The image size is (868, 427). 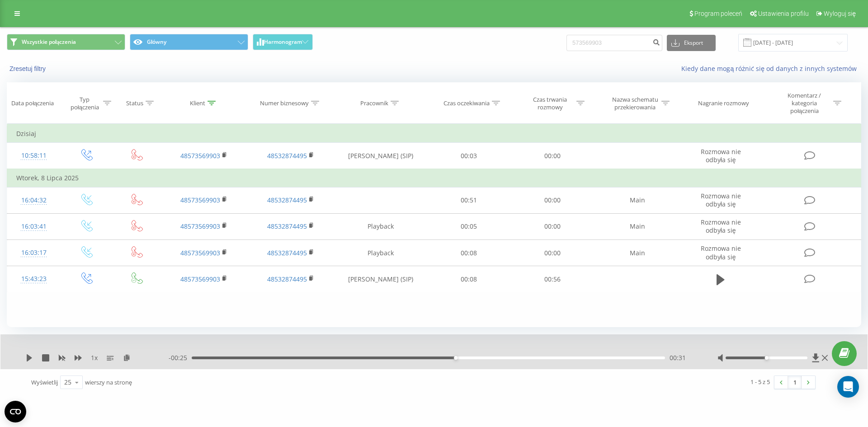 I want to click on span: Harmonogram, so click(x=283, y=42).